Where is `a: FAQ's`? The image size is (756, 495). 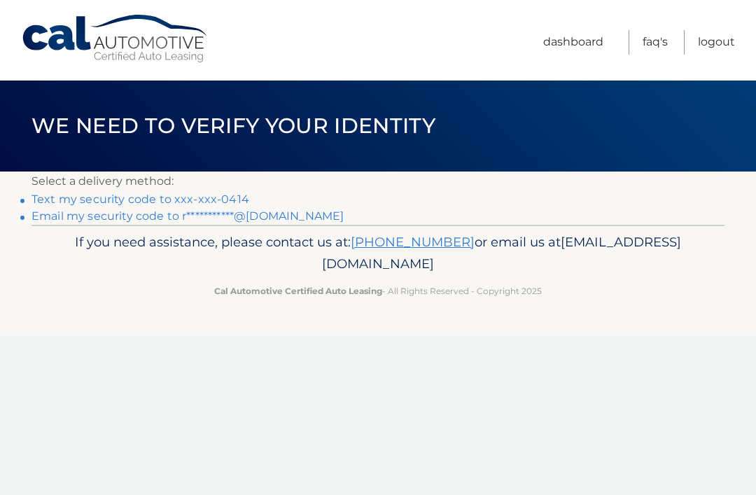
a: FAQ's is located at coordinates (655, 42).